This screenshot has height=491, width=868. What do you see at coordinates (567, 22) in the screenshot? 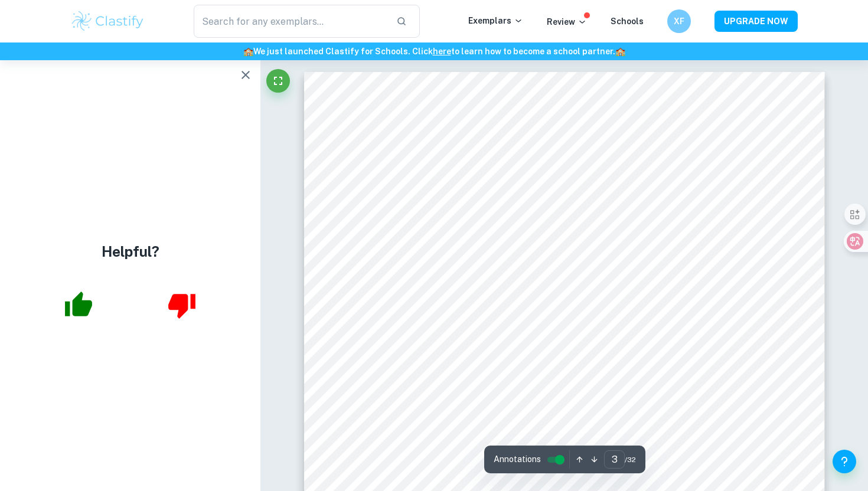
I see `p: Review` at bounding box center [567, 22].